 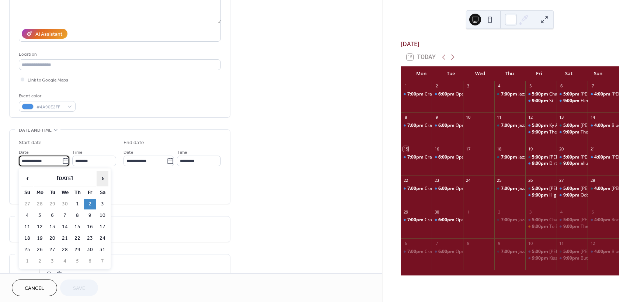 I want to click on td: 6, so click(x=90, y=261).